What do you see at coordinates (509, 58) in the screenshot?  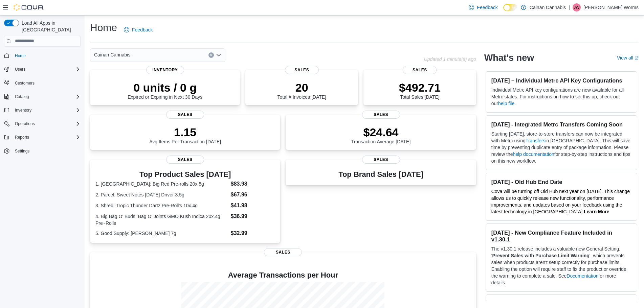 I see `h2: What's new` at bounding box center [509, 58].